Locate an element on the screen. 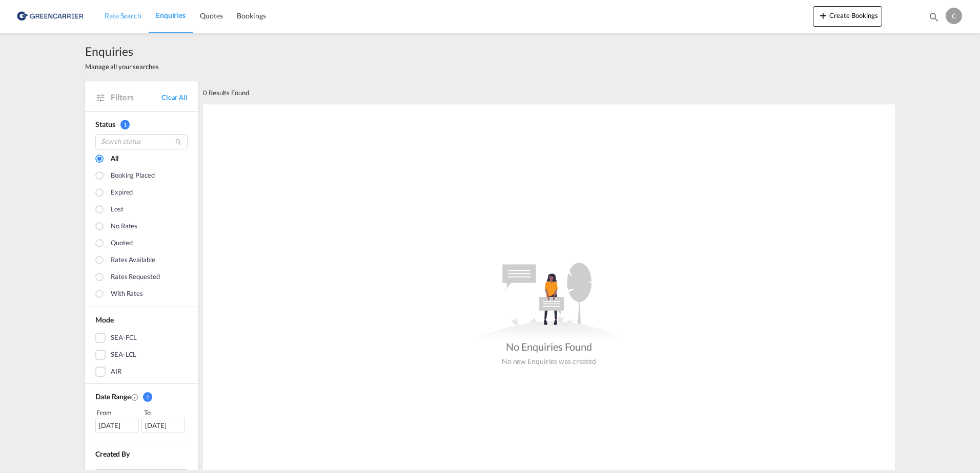 Image resolution: width=980 pixels, height=473 pixels. div: icon-magnify is located at coordinates (933, 19).